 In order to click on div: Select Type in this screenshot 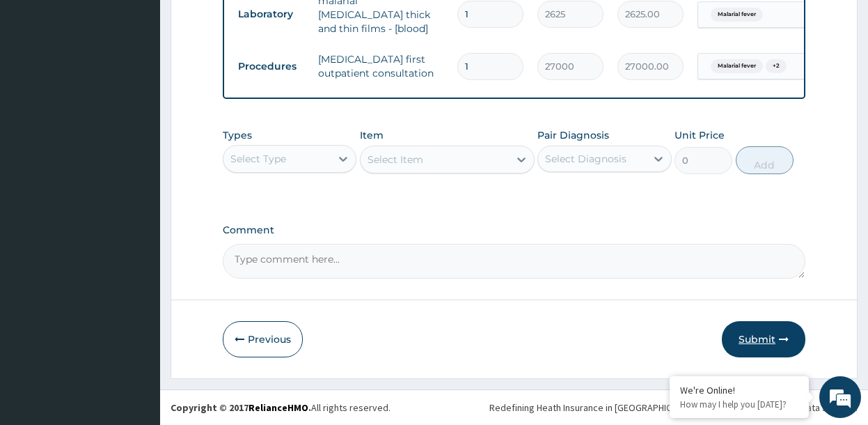, I will do `click(259, 159)`.